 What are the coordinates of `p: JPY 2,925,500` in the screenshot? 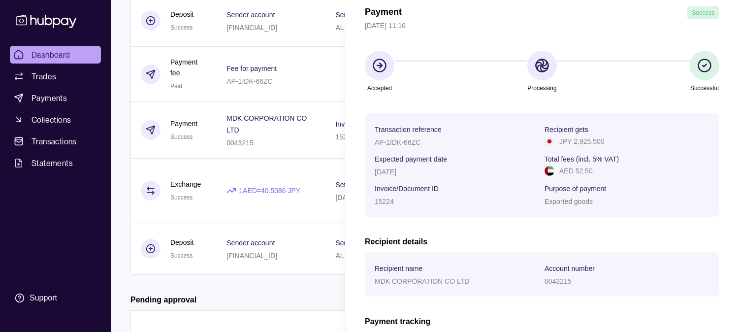 It's located at (582, 141).